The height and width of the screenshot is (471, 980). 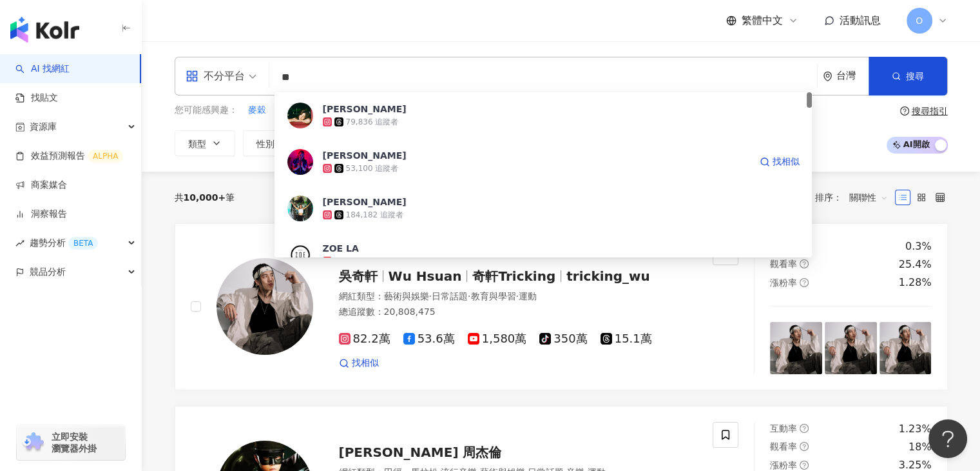 What do you see at coordinates (364, 339) in the screenshot?
I see `span: 82.2萬` at bounding box center [364, 339].